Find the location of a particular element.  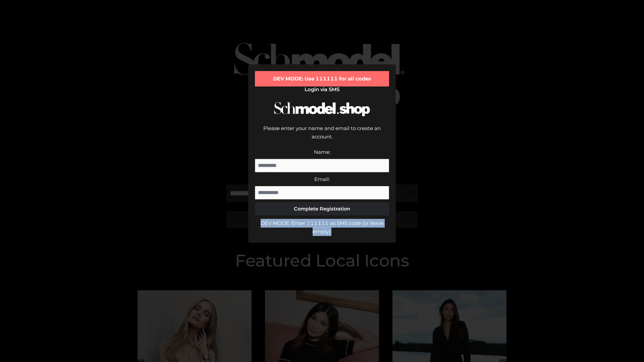

img: Schmodel Logo is located at coordinates (322, 109).